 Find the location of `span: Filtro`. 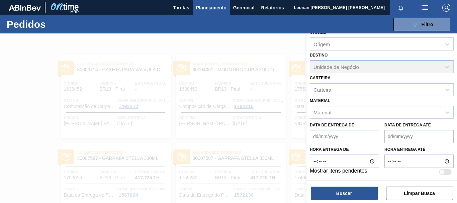

span: Filtro is located at coordinates (427, 24).